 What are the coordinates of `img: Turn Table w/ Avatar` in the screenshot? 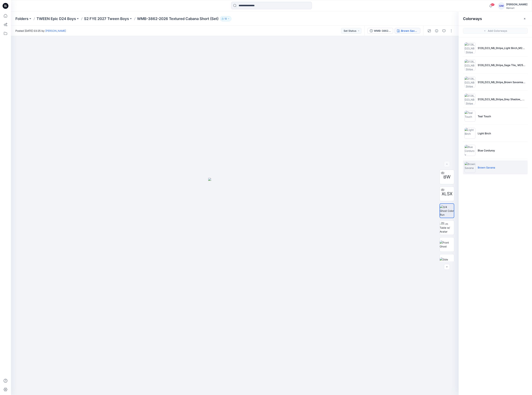 It's located at (447, 227).